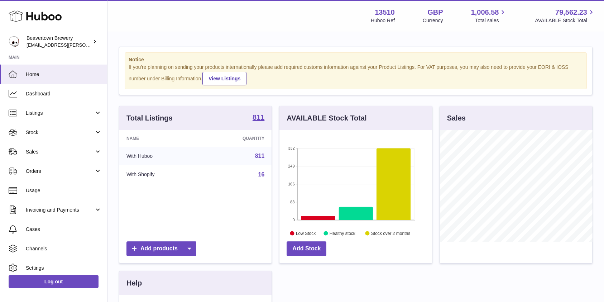 The height and width of the screenshot is (302, 604). Describe the element at coordinates (161, 248) in the screenshot. I see `a: Add products` at that location.